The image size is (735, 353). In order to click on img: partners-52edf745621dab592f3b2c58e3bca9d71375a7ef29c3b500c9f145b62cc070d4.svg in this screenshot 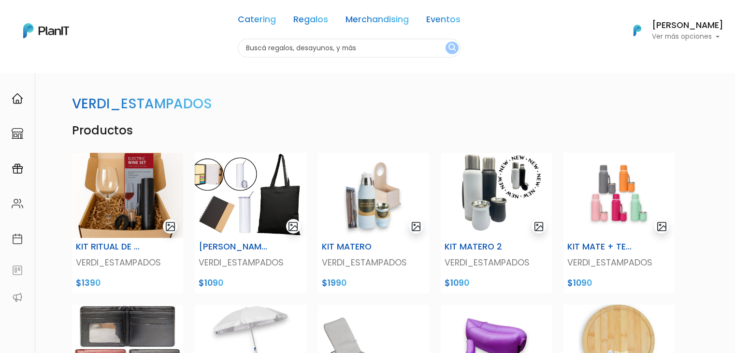, I will do `click(17, 297)`.